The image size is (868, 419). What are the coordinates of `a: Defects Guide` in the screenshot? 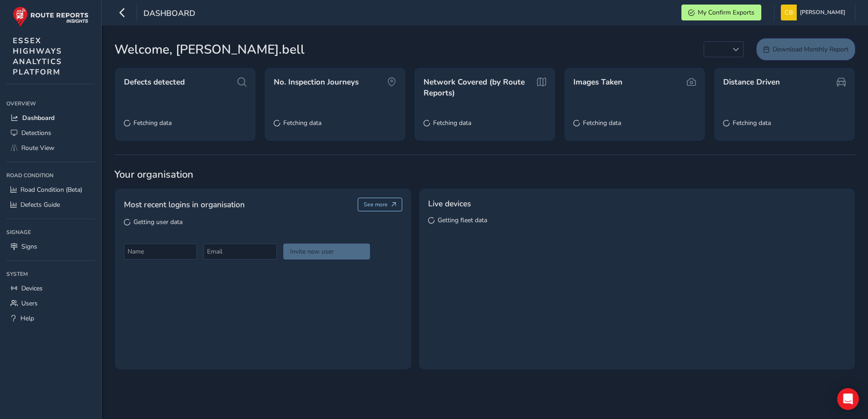 It's located at (50, 204).